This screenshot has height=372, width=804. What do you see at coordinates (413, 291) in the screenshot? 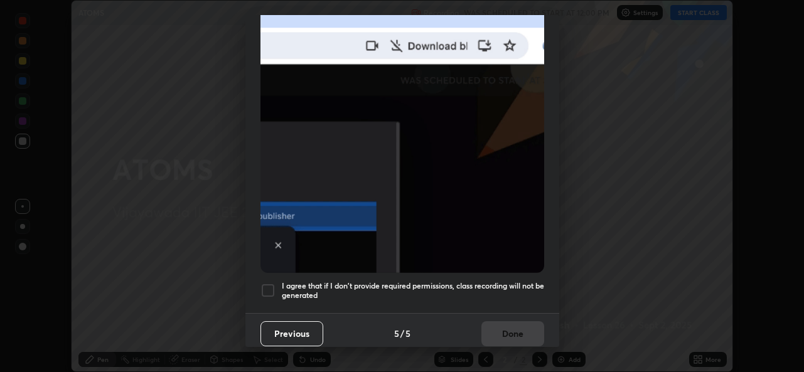
I see `h5: I agree that if I don't provide required permissions, class recording will not be generated` at bounding box center [413, 291].